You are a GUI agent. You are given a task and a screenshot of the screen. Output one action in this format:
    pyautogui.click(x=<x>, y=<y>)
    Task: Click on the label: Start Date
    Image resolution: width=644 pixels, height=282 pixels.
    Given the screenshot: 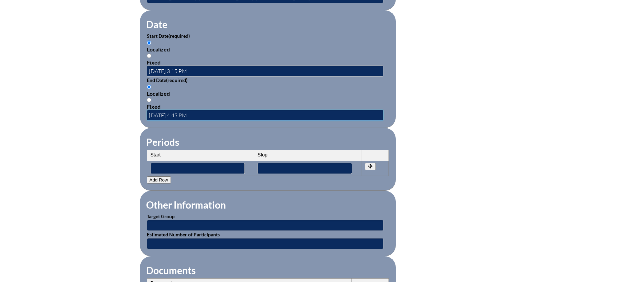 What is the action you would take?
    pyautogui.click(x=168, y=36)
    